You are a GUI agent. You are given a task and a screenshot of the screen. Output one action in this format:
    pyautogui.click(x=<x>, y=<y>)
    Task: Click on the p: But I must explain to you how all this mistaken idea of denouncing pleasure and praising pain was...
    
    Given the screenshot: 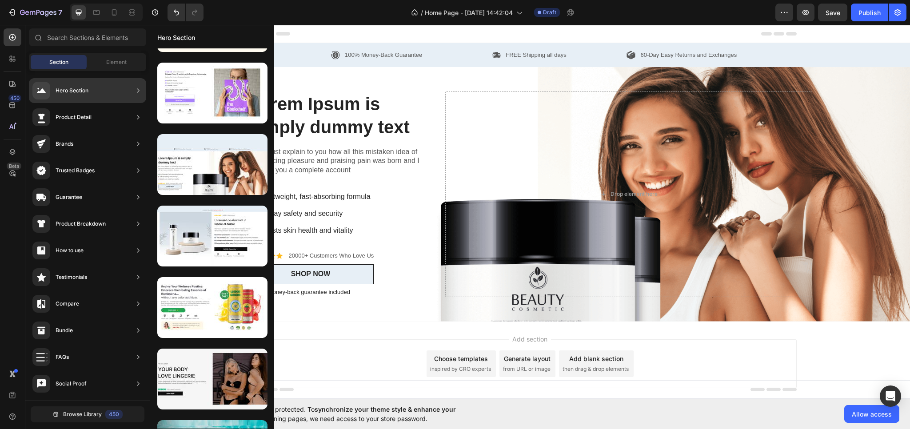 What is the action you would take?
    pyautogui.click(x=190, y=136)
    